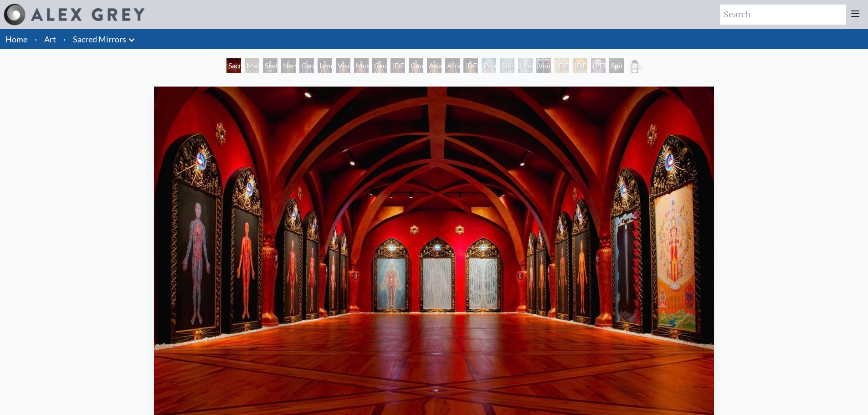 The image size is (868, 415). I want to click on div: Asian Man, so click(434, 66).